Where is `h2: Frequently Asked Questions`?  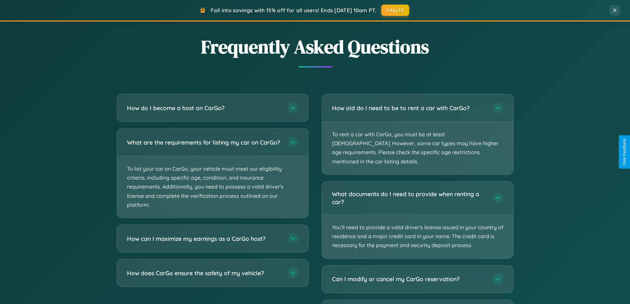 h2: Frequently Asked Questions is located at coordinates (315, 47).